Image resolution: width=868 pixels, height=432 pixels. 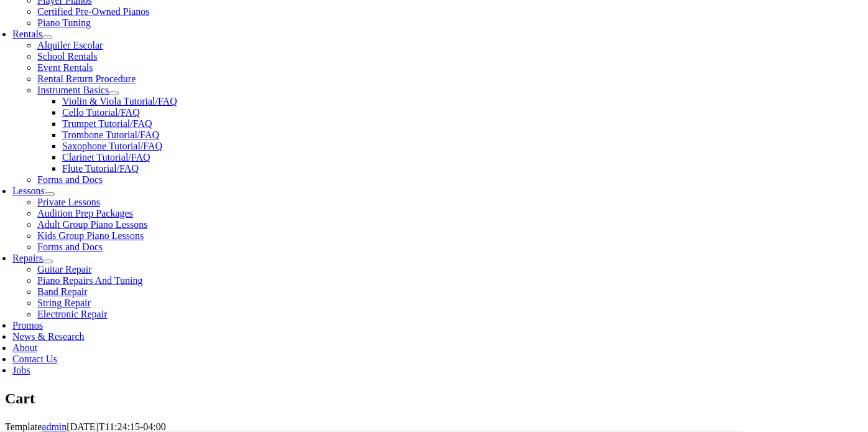 I want to click on span: News & Research, so click(x=48, y=336).